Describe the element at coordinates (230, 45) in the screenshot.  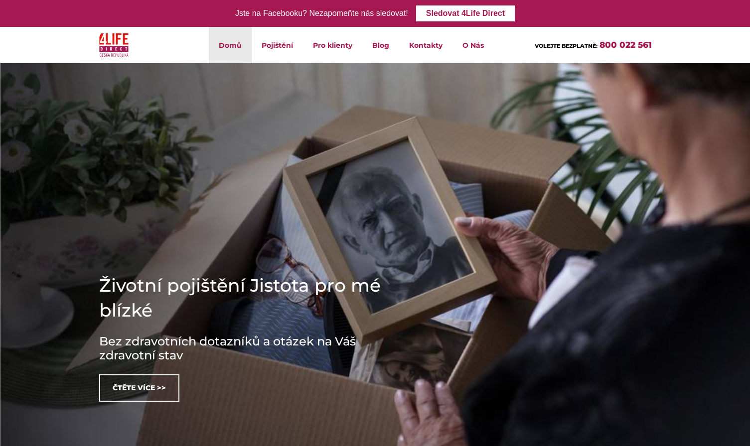
I see `a: Domů` at that location.